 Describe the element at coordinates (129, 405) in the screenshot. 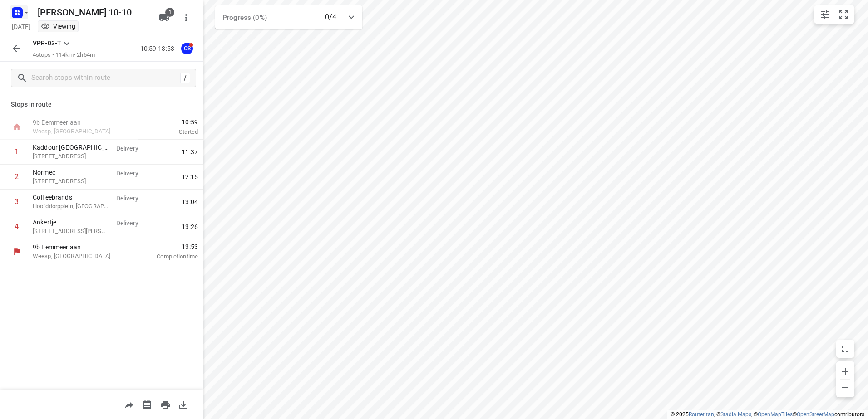

I see `span: Share route` at that location.